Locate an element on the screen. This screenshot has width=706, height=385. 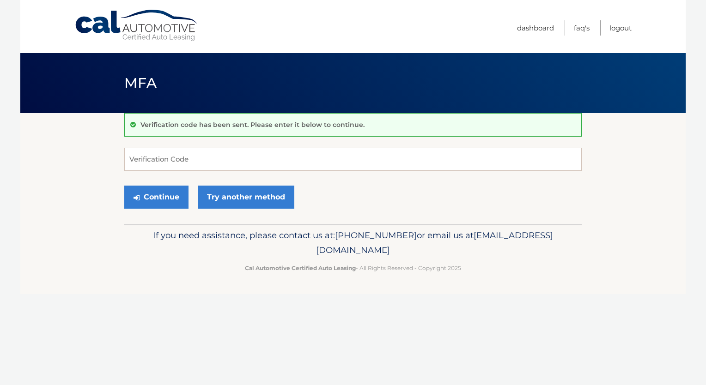
a: Dashboard is located at coordinates (535, 28).